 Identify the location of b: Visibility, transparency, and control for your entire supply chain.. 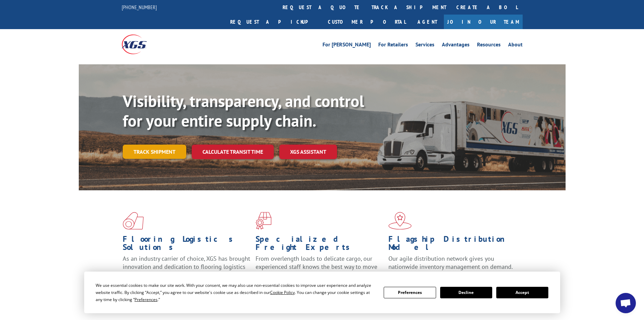
(244, 111).